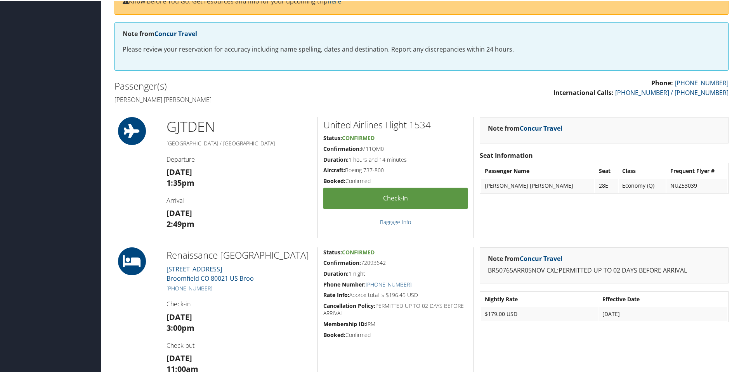  I want to click on h2: United Airlines Flight 1534, so click(396, 124).